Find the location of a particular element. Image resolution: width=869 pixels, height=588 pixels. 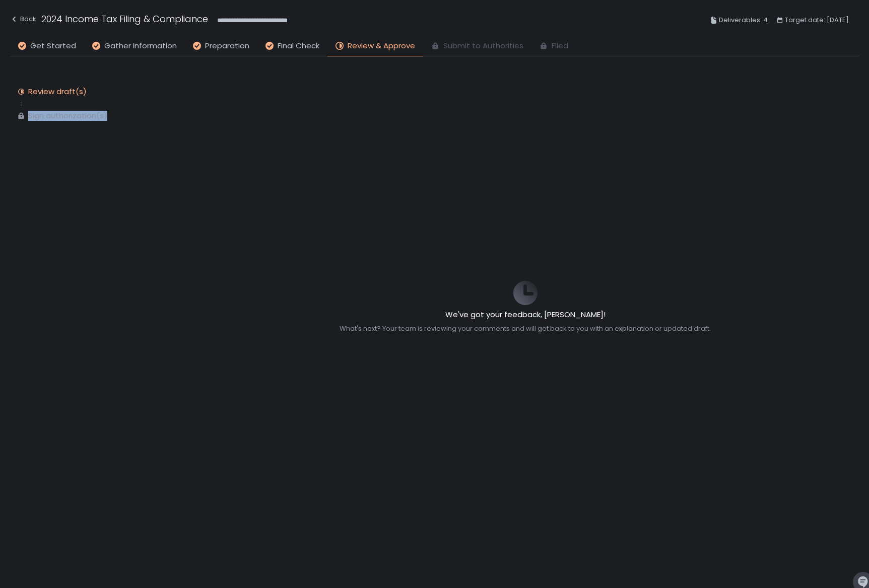

span: Filed is located at coordinates (559, 46).